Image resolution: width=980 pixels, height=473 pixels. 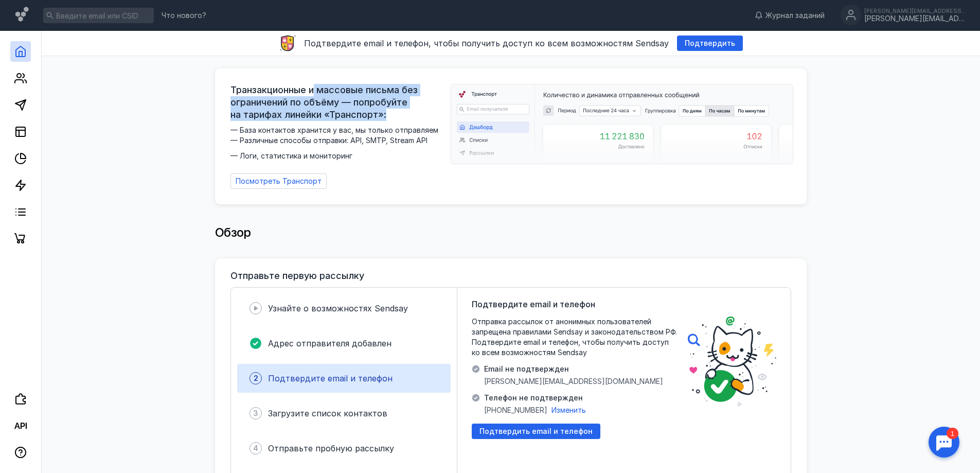 What do you see at coordinates (297, 276) in the screenshot?
I see `h3: Отправьте первую рассылку` at bounding box center [297, 276].